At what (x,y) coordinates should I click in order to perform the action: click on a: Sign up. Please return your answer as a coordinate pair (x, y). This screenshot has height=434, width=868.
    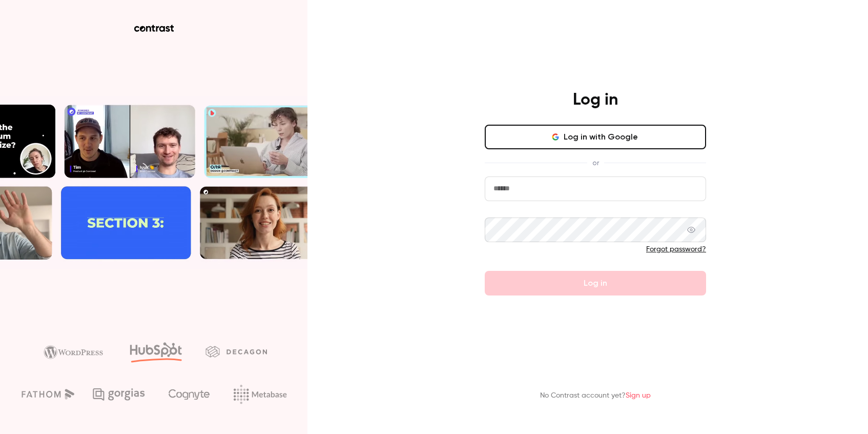
    Looking at the image, I should click on (638, 395).